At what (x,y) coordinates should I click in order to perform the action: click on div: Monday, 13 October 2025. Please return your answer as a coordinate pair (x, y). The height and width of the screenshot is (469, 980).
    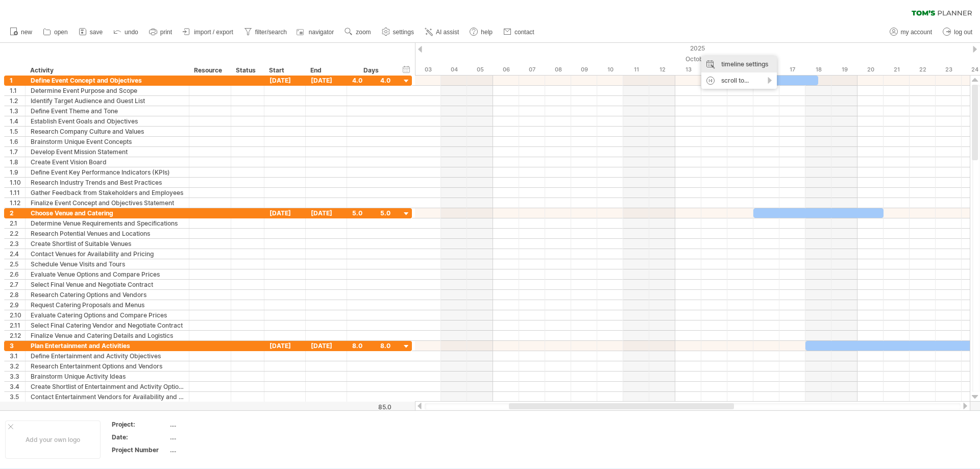
    Looking at the image, I should click on (688, 70).